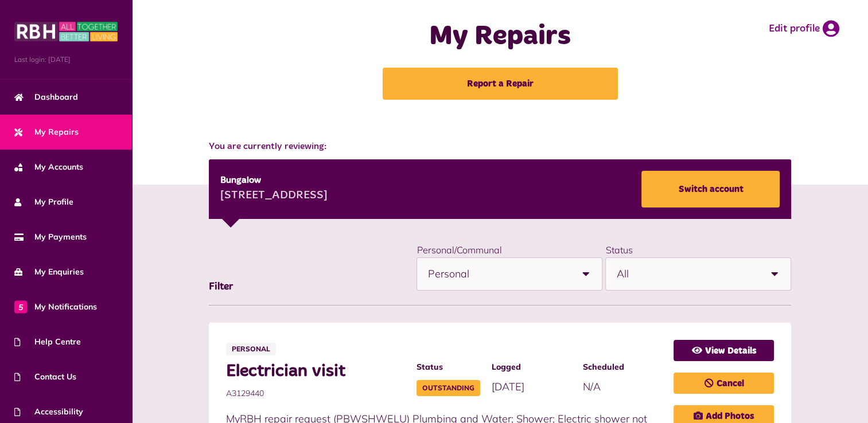  I want to click on img: MyRBH, so click(66, 32).